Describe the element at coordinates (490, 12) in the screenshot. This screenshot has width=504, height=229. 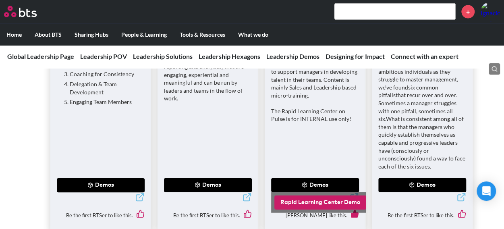
I see `a: Profile` at that location.